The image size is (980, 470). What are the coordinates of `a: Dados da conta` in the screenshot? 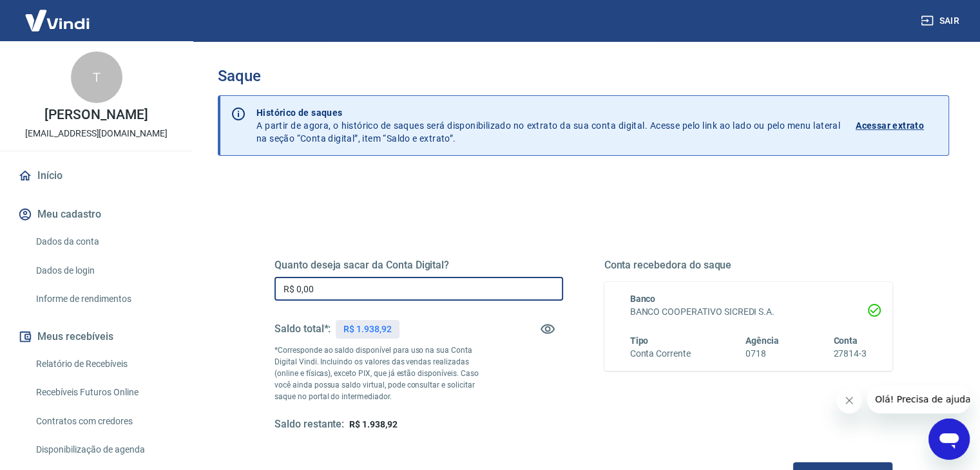 It's located at (103, 241).